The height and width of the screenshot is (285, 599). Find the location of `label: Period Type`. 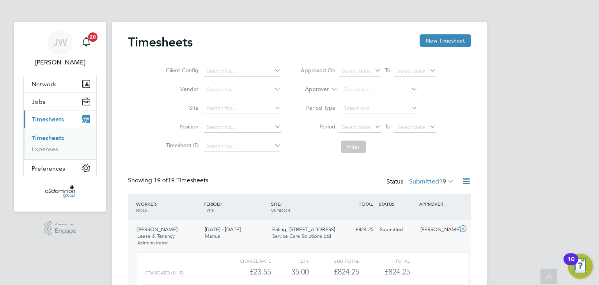

label: Period Type is located at coordinates (318, 108).